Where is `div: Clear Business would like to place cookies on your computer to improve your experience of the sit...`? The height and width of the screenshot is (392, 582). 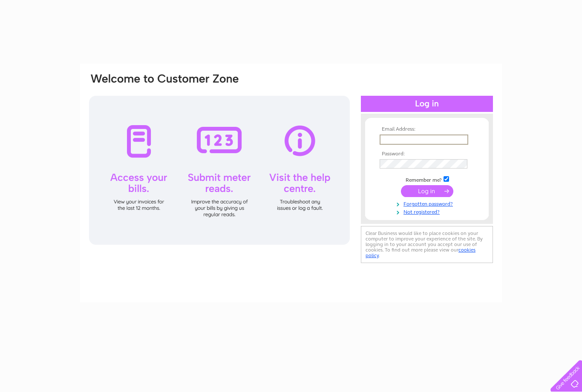
div: Clear Business would like to place cookies on your computer to improve your experience of the sit... is located at coordinates (427, 244).